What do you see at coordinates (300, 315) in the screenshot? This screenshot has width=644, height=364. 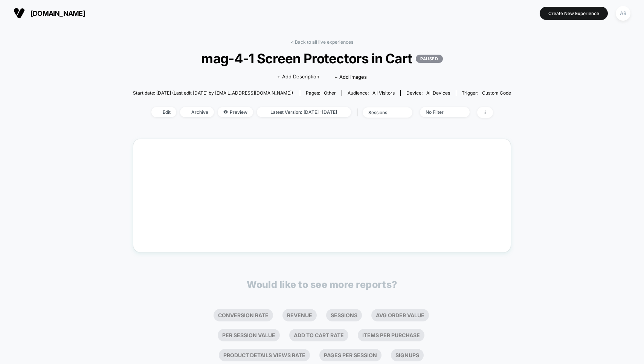 I see `li: Revenue` at bounding box center [300, 315].